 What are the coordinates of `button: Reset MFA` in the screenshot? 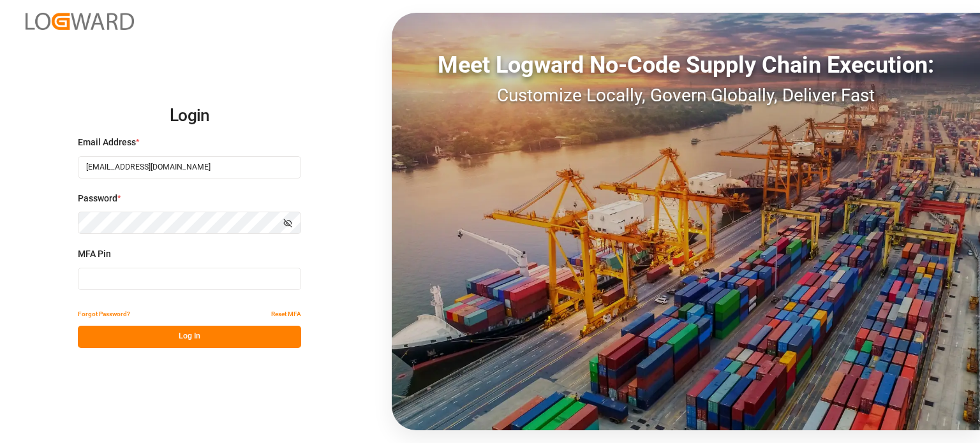 It's located at (286, 315).